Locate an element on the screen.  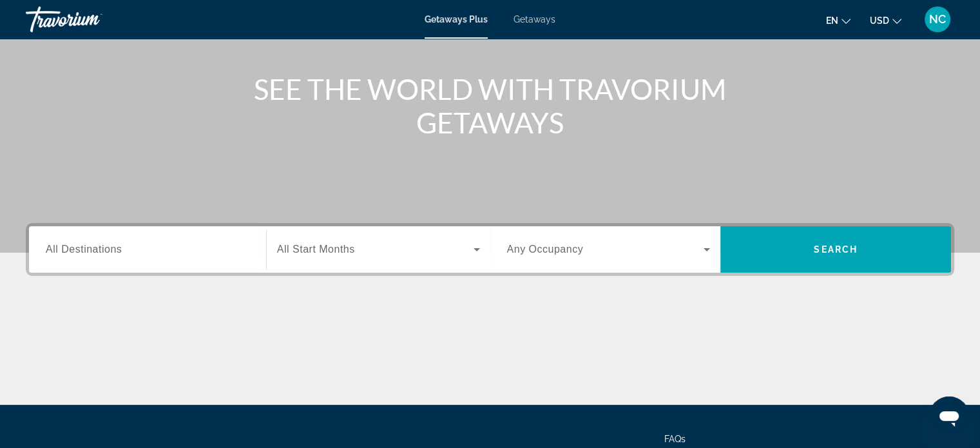
a: Getaways is located at coordinates (534, 19).